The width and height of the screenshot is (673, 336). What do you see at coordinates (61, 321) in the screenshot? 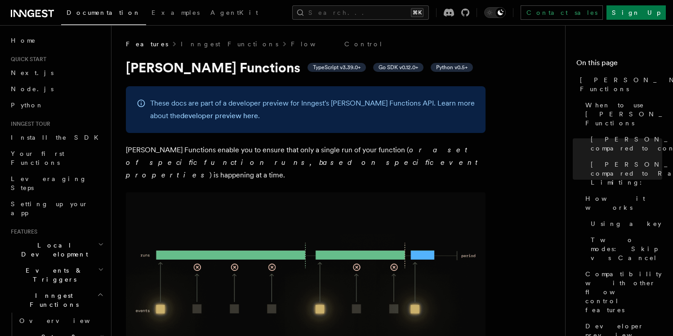
I see `a: Overview` at bounding box center [61, 321].